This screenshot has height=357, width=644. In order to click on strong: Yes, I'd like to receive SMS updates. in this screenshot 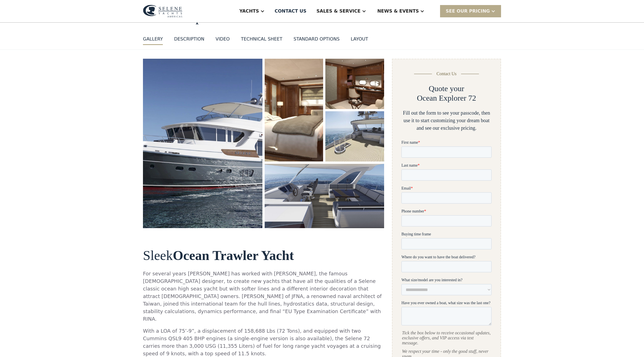, I will do `click(36, 229)`.